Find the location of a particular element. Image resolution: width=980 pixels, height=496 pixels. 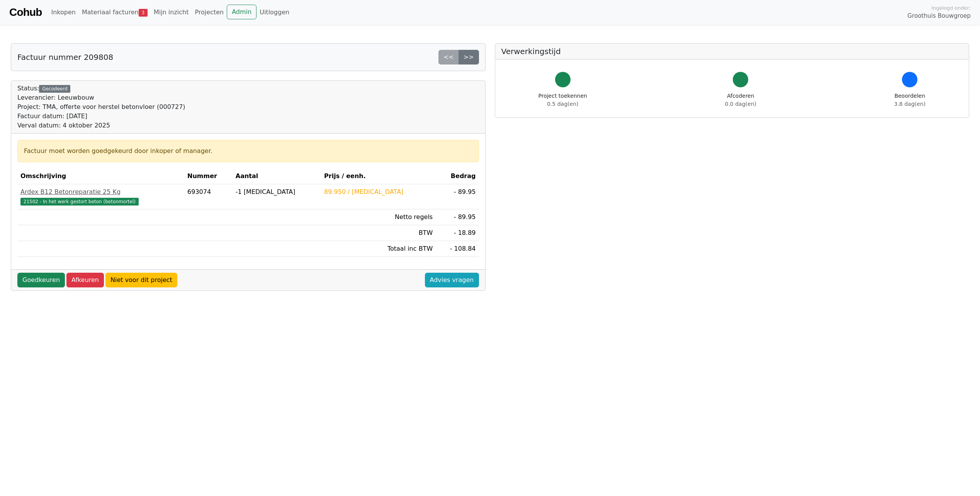

span: 21502 - In het werk gestort beton (betonmortel) is located at coordinates (79, 202).